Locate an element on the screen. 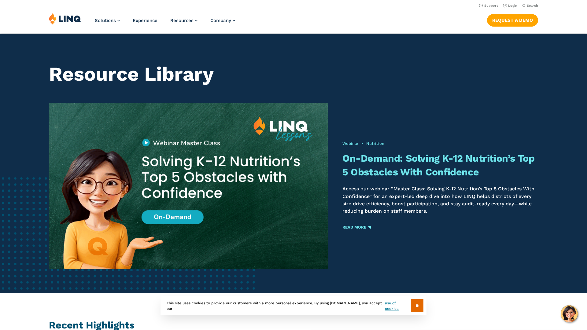 This screenshot has width=587, height=330. a: Request a Demo is located at coordinates (513, 20).